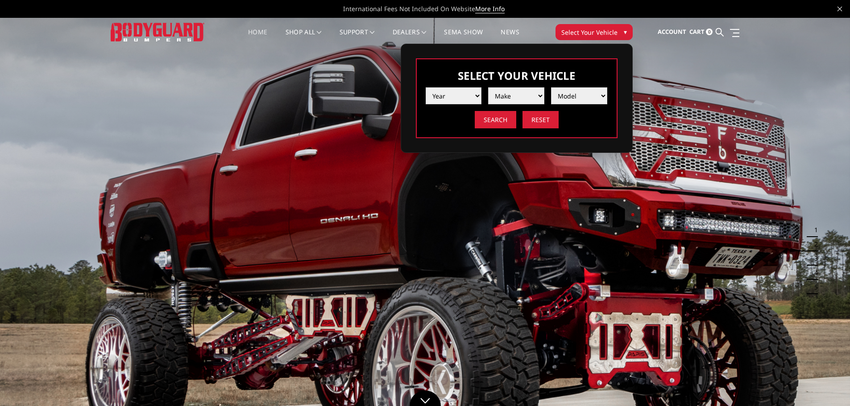 The width and height of the screenshot is (850, 406). I want to click on a: Support, so click(357, 37).